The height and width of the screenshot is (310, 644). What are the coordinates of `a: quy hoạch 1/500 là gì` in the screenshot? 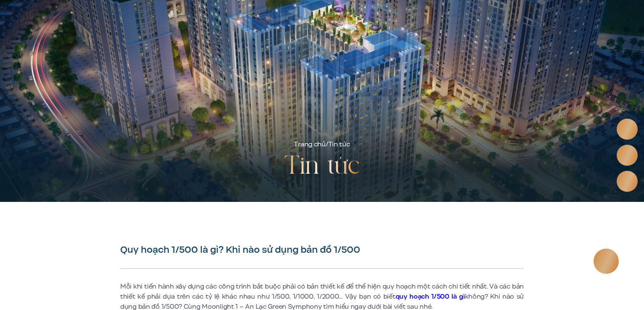 It's located at (430, 297).